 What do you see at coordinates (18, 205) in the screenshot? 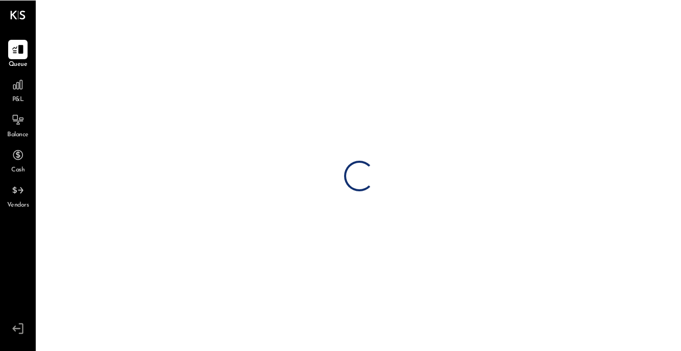
I see `span: Vendors` at bounding box center [18, 205].